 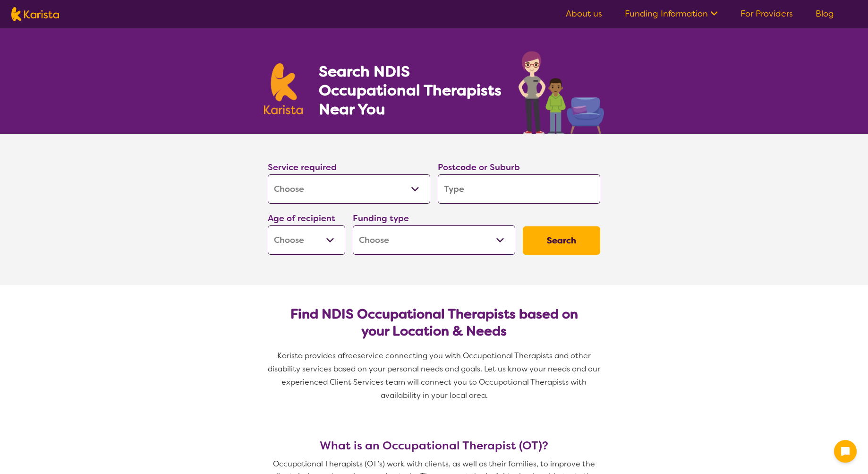 I want to click on a: Funding Information, so click(x=671, y=14).